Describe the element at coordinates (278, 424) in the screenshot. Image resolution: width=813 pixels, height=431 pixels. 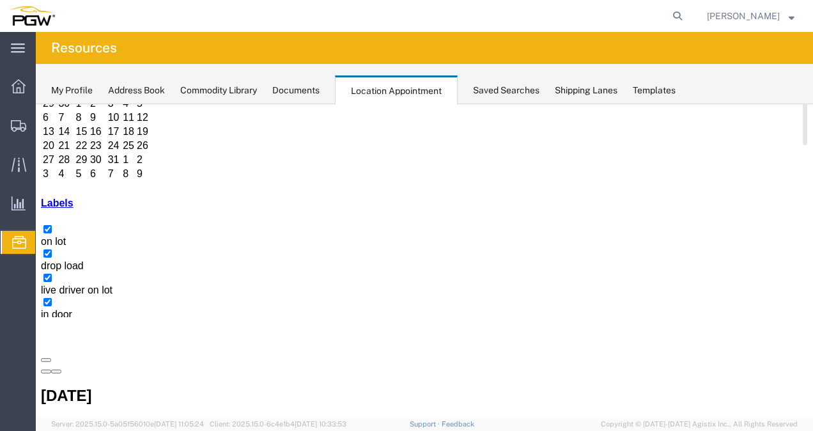
I see `span: Client: 2025.15.0-6c4e1b4` at that location.